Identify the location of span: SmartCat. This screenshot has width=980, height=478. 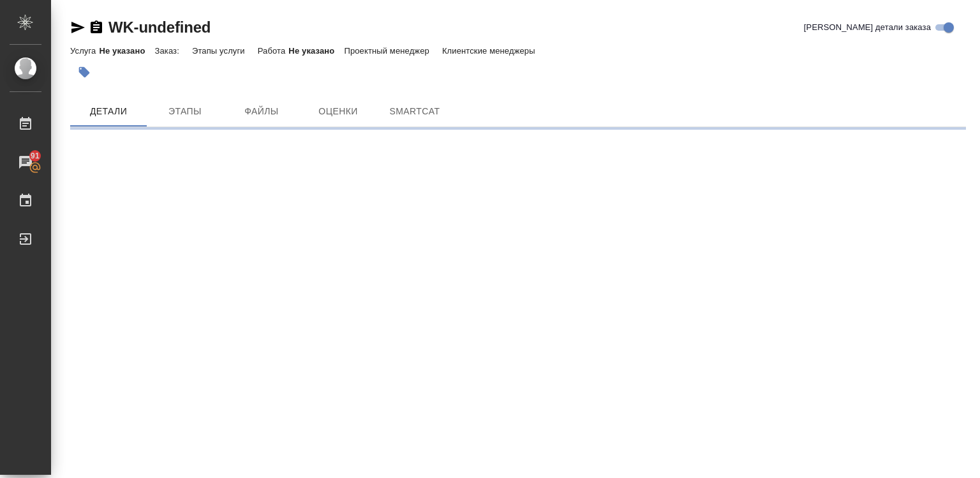
(415, 111).